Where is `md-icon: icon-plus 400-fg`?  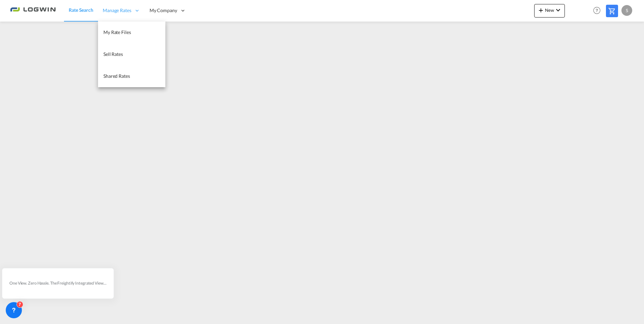 md-icon: icon-plus 400-fg is located at coordinates (541, 10).